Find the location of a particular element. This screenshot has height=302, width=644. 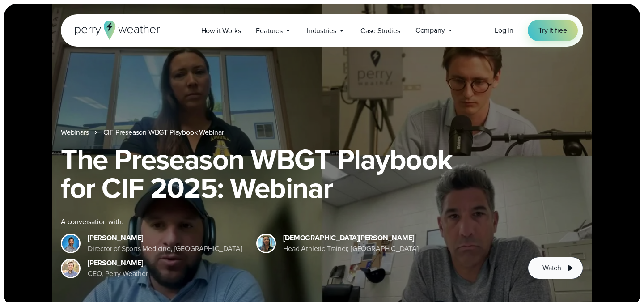

img: Kristen Dizon, Agoura Hills is located at coordinates (266, 243).